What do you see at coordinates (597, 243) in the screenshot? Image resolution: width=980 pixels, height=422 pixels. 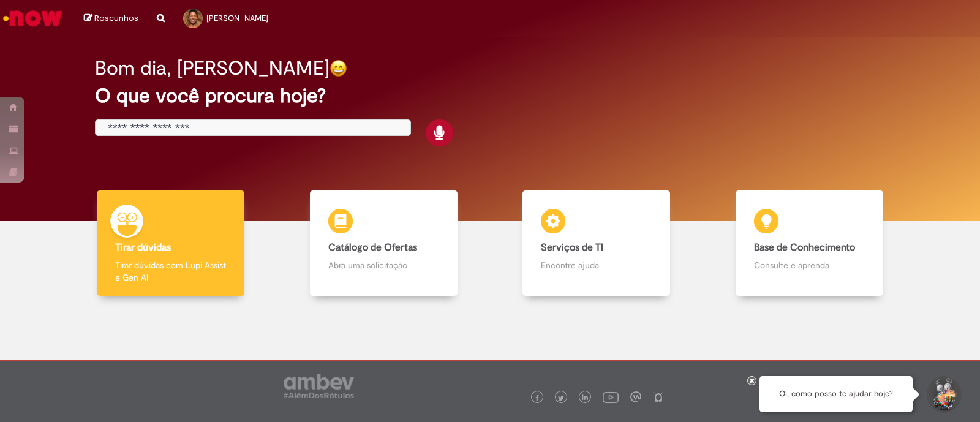 I see `a: Serviços de TI Encontre ajuda` at bounding box center [597, 243].